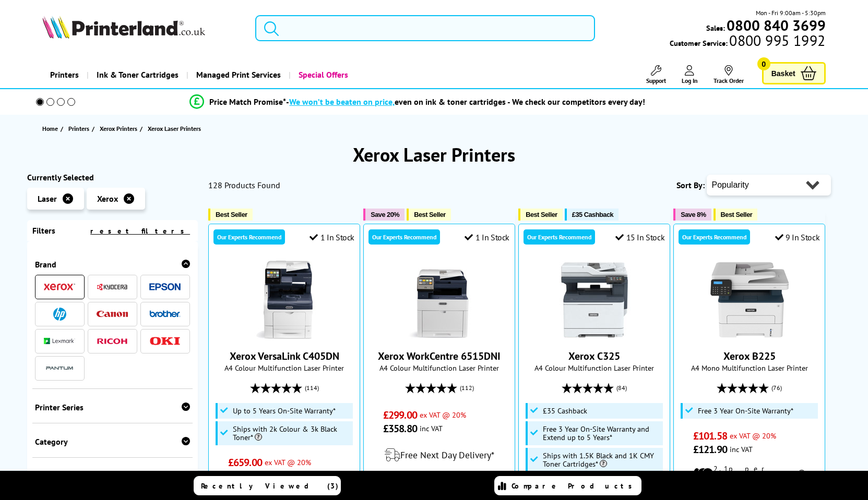 Image resolution: width=868 pixels, height=500 pixels. I want to click on a: Ricoh, so click(112, 341).